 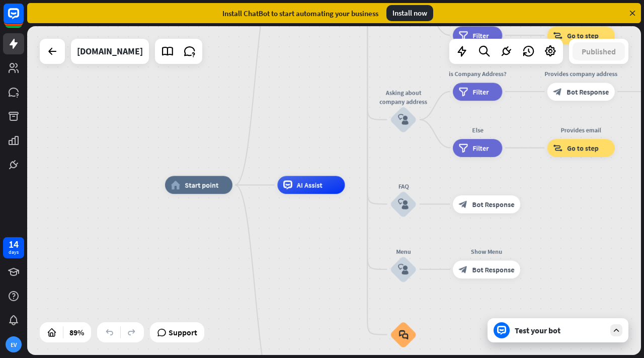 What do you see at coordinates (77, 332) in the screenshot?
I see `div: 89%` at bounding box center [77, 332].